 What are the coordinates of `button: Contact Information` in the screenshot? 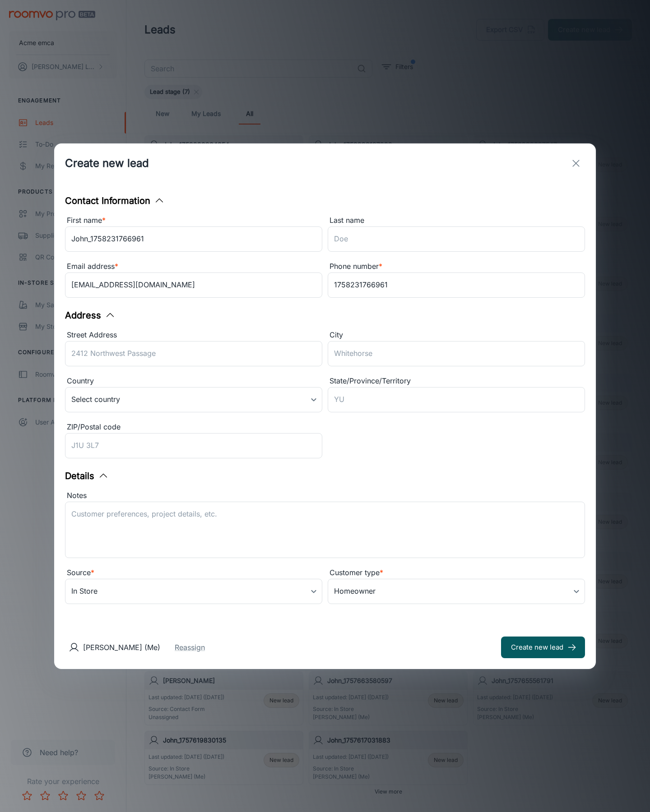 It's located at (115, 201).